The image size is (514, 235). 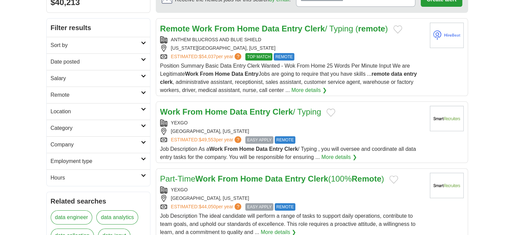 What do you see at coordinates (98, 128) in the screenshot?
I see `a: Category` at bounding box center [98, 128].